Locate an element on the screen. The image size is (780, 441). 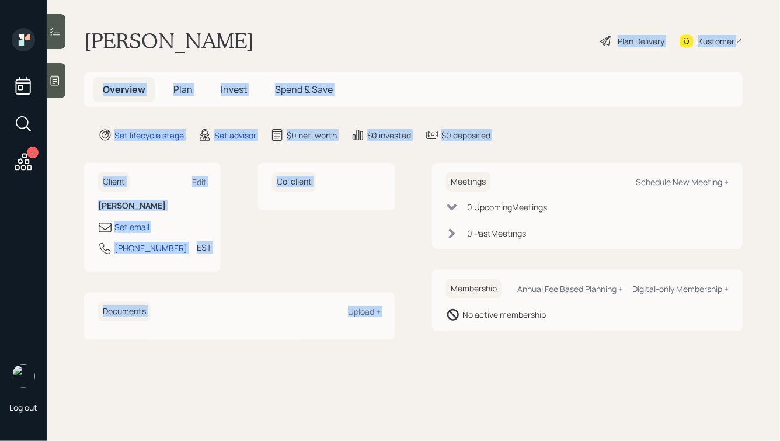
div: No active membership is located at coordinates (504, 314).